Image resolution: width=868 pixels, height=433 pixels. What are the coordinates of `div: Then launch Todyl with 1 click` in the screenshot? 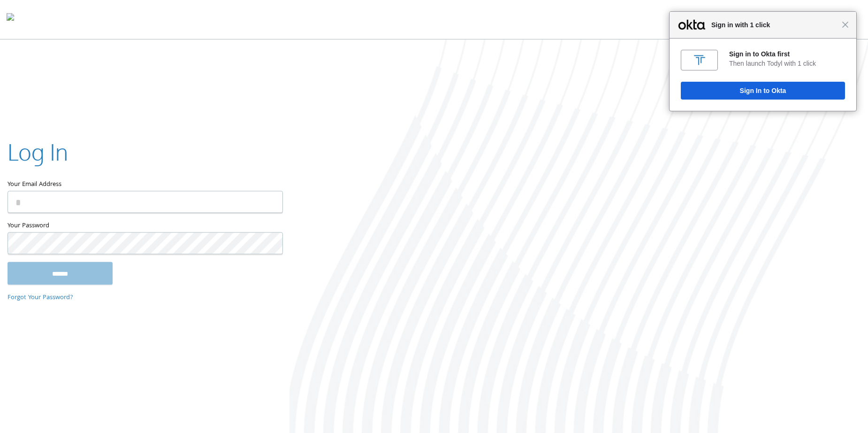 It's located at (787, 63).